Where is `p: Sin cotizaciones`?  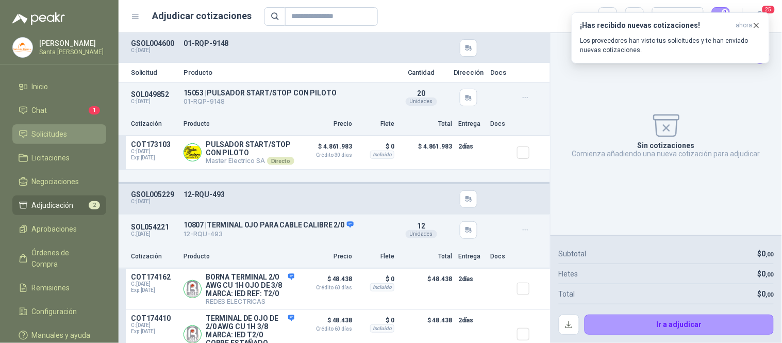
p: Sin cotizaciones is located at coordinates (666, 145).